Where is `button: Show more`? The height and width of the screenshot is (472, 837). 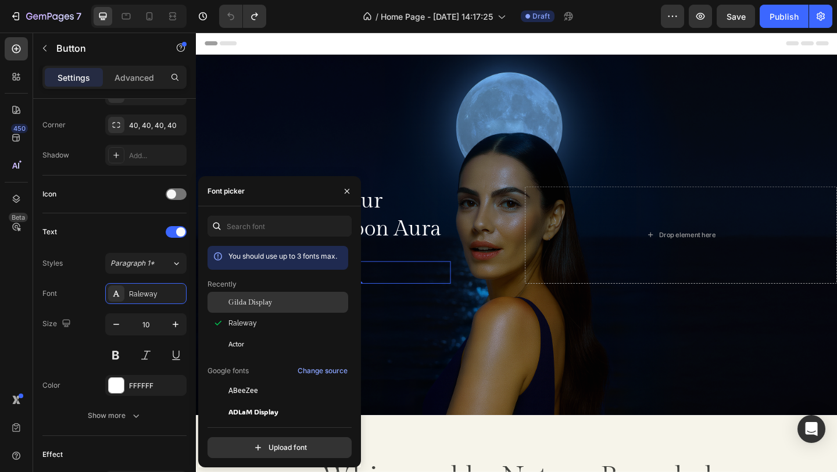
button: Show more is located at coordinates (115, 416).